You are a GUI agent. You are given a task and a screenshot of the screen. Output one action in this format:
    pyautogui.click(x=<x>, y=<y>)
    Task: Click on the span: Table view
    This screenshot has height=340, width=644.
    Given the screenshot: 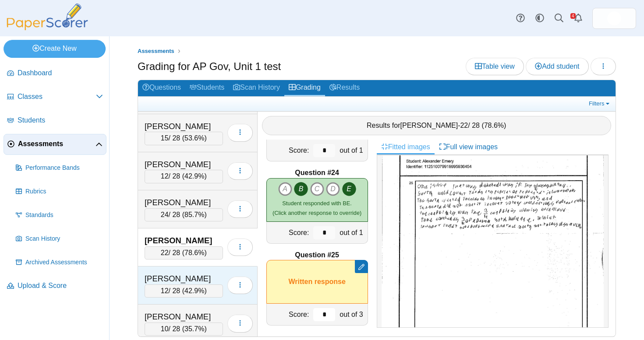 What is the action you would take?
    pyautogui.click(x=495, y=66)
    